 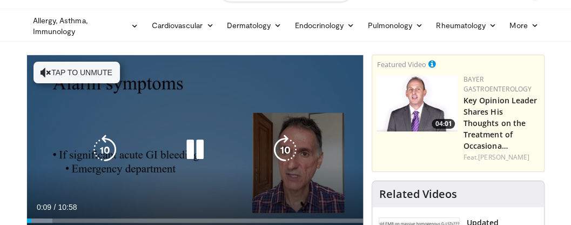 I want to click on a: 04:01, so click(x=417, y=103).